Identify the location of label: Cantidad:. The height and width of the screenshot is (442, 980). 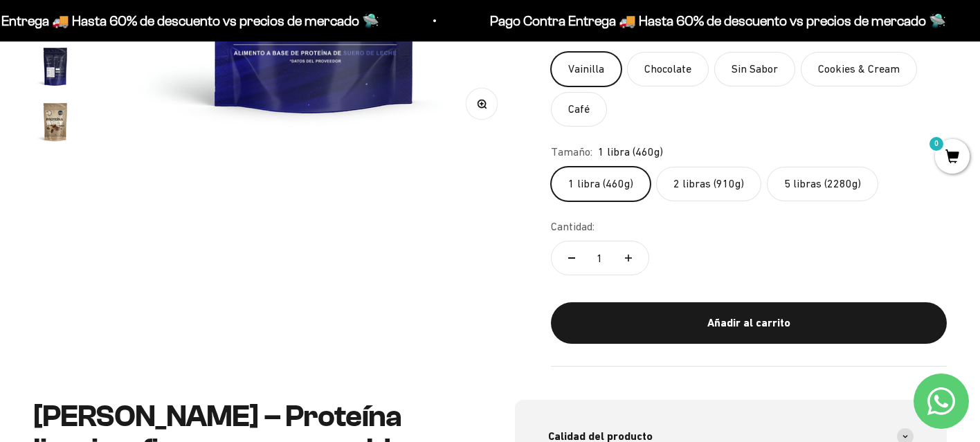
(572, 227).